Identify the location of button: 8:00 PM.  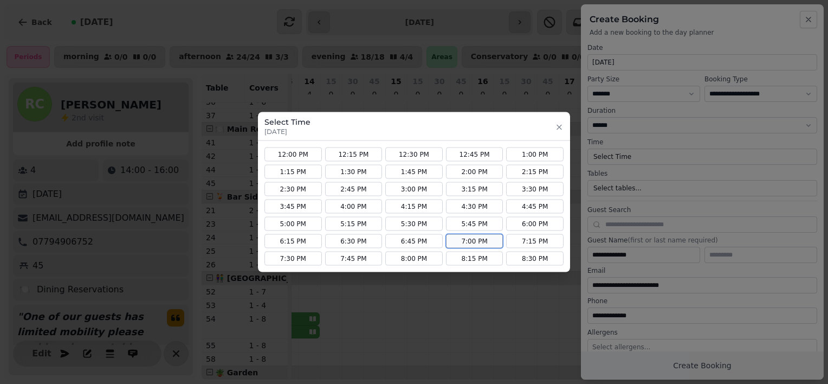
(414, 258).